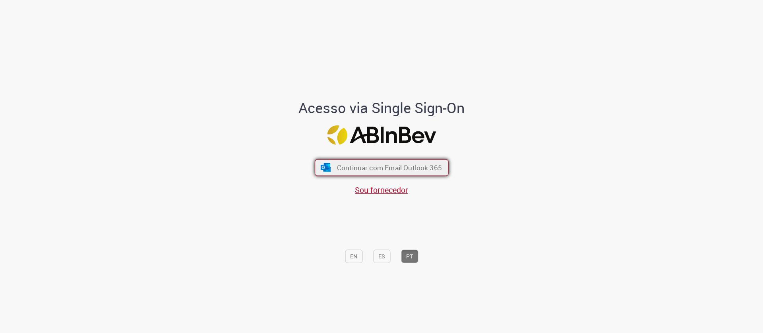 This screenshot has width=763, height=333. Describe the element at coordinates (409, 257) in the screenshot. I see `button: PT` at that location.